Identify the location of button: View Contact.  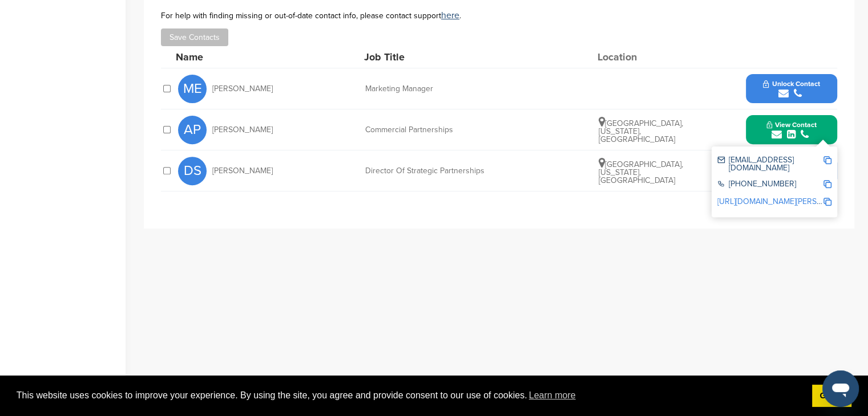
(792, 130).